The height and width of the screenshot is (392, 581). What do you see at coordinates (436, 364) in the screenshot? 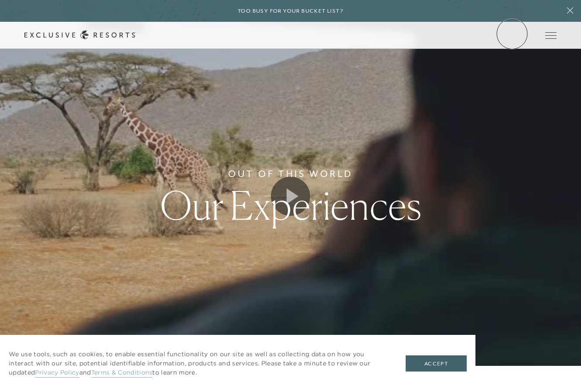
I see `button: Accept` at bounding box center [436, 364].